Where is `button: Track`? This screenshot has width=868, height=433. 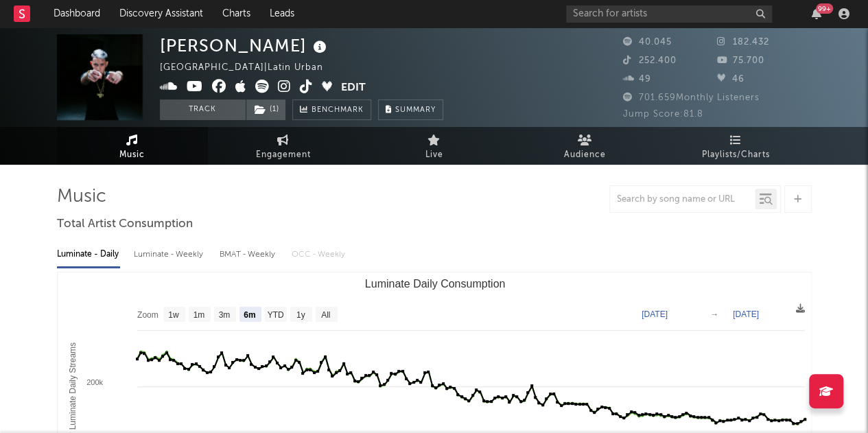 button: Track is located at coordinates (202, 110).